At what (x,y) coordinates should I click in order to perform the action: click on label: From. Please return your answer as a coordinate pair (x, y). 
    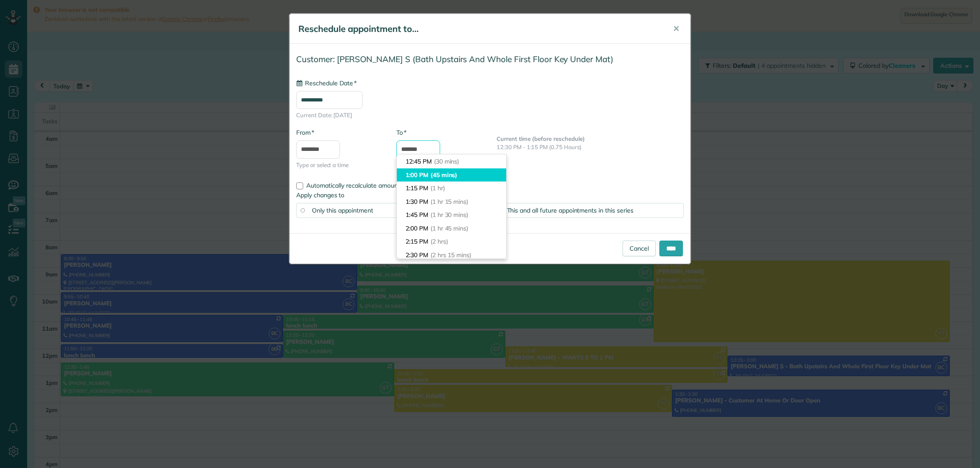
    Looking at the image, I should click on (305, 132).